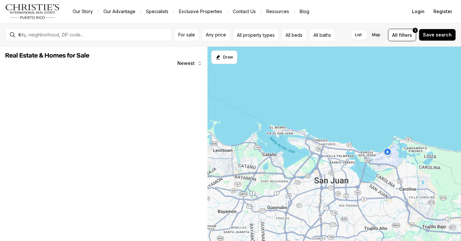 The height and width of the screenshot is (241, 461). Describe the element at coordinates (358, 35) in the screenshot. I see `label: List` at that location.